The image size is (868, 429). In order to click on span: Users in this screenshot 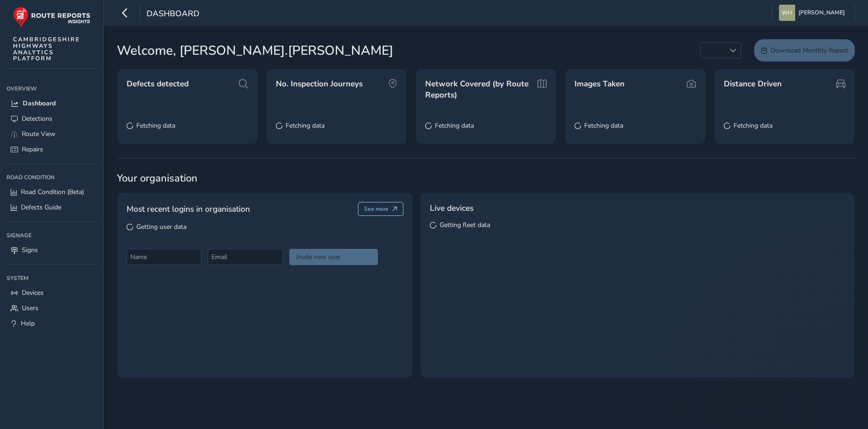, I will do `click(30, 308)`.